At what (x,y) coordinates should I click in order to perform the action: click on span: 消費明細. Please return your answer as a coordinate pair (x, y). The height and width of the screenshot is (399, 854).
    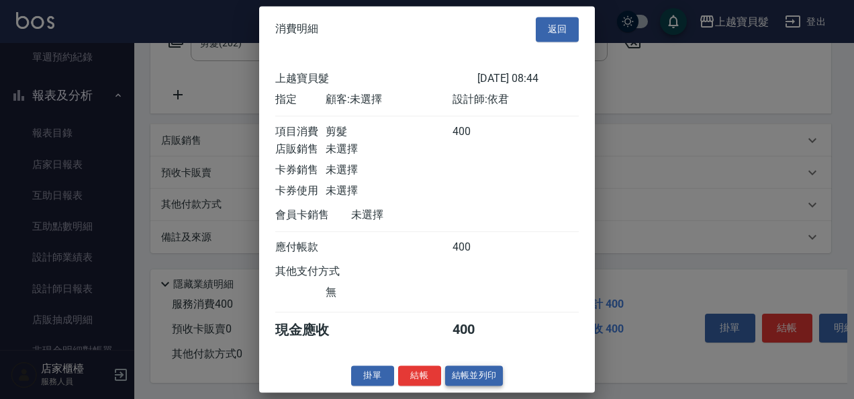
    Looking at the image, I should click on (297, 30).